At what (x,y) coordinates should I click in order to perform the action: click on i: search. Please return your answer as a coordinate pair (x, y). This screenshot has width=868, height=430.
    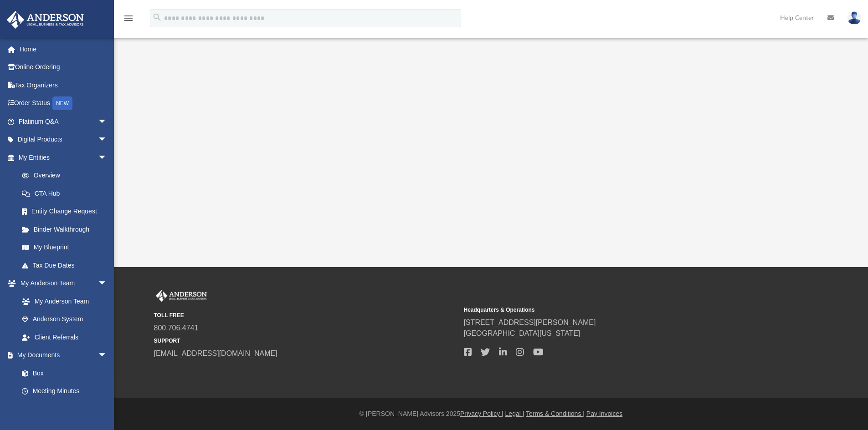
    Looking at the image, I should click on (157, 17).